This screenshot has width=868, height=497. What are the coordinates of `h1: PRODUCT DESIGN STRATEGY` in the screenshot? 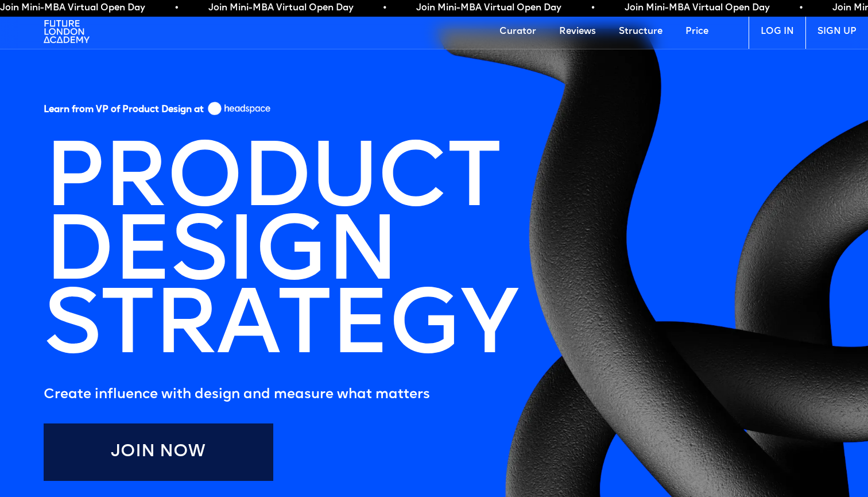 It's located at (280, 256).